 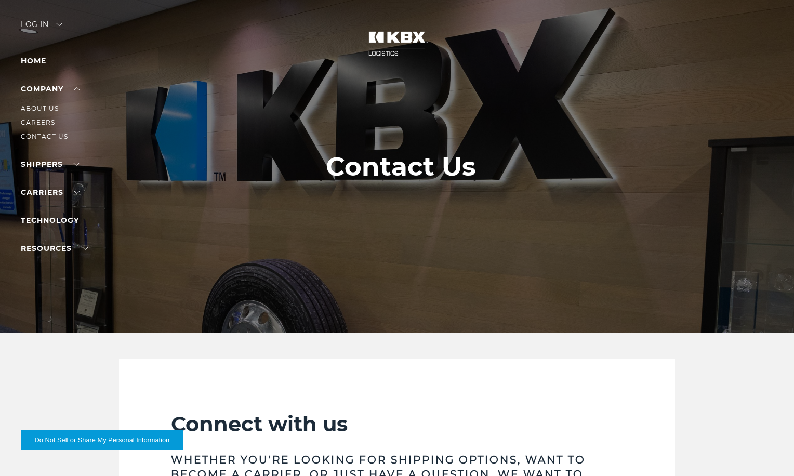 I want to click on button: Do Not Sell or Share My Personal Information, so click(x=102, y=440).